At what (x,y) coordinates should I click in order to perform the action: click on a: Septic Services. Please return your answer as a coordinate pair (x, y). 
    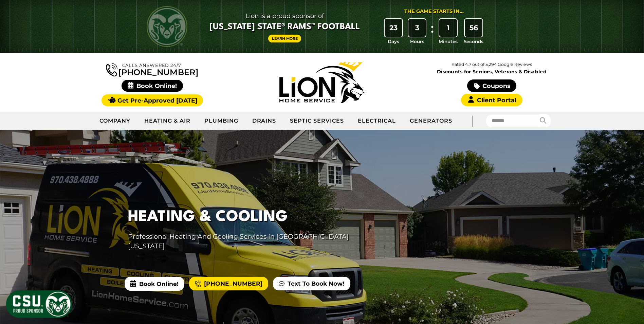
    Looking at the image, I should click on (317, 121).